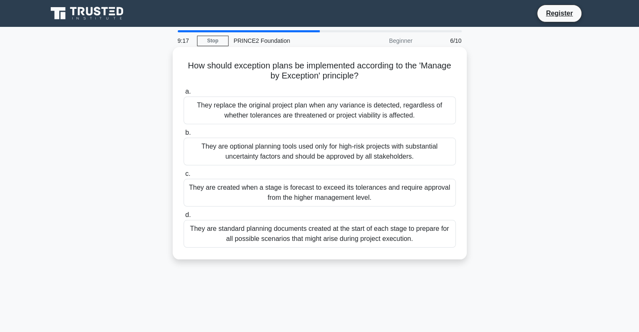 The image size is (639, 332). I want to click on div: They are created when a stage is forecast to exceed its tolerances and require approval from the ..., so click(320, 193).